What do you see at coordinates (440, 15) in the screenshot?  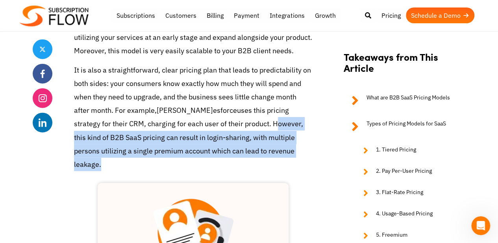 I see `a: Schedule a Demo` at bounding box center [440, 15].